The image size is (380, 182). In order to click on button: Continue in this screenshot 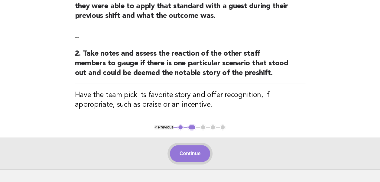, I will do `click(190, 153)`.